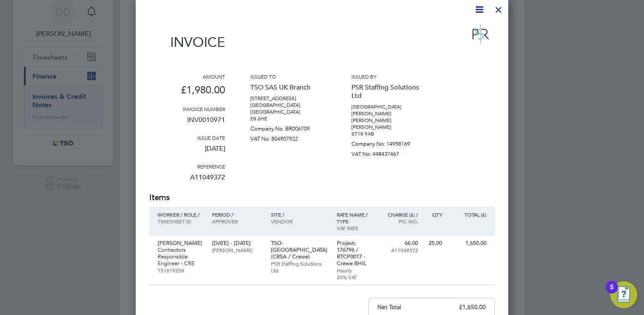 This screenshot has height=315, width=644. I want to click on button: Open Resource Center, 5 new notifications, so click(624, 294).